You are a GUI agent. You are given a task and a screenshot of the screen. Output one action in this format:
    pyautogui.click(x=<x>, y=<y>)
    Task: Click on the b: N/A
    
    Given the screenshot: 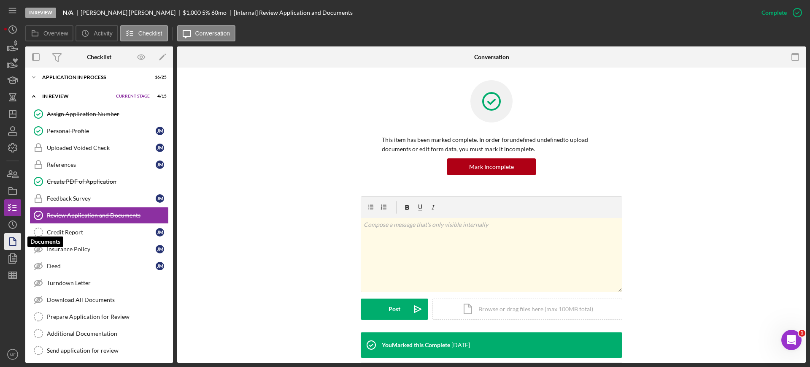 What is the action you would take?
    pyautogui.click(x=68, y=13)
    